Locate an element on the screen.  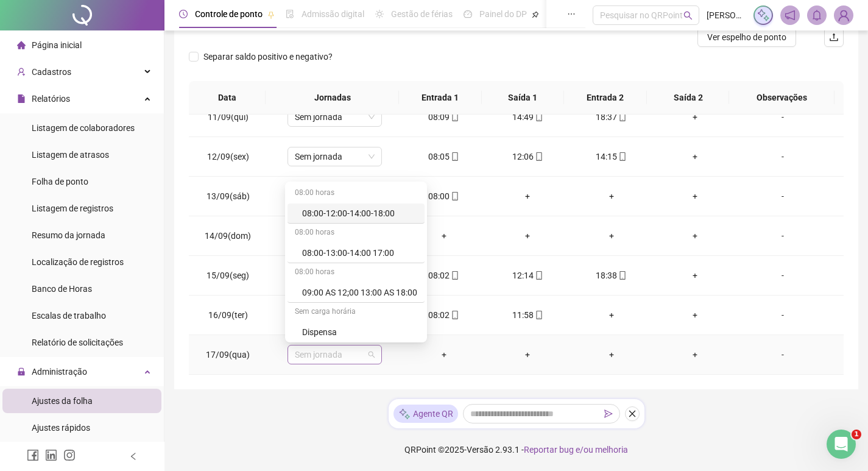
span: Localização de registros is located at coordinates (77, 262).